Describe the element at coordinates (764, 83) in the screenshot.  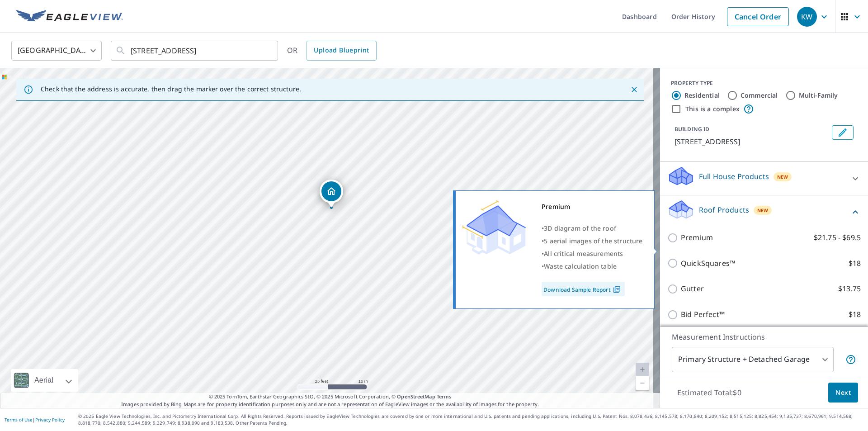
I see `div: PROPERTY TYPE` at that location.